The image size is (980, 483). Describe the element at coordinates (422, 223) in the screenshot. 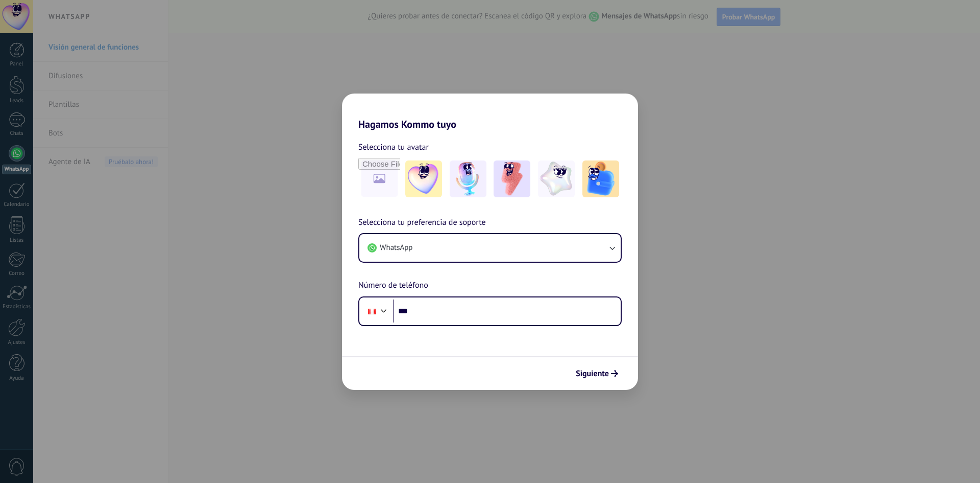

I see `span: Selecciona tu preferencia de soporte` at that location.